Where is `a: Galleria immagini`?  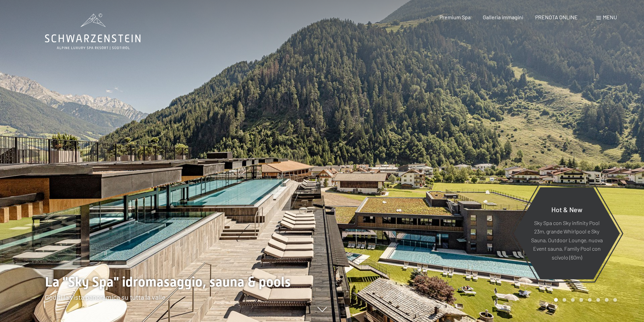
a: Galleria immagini is located at coordinates (503, 17).